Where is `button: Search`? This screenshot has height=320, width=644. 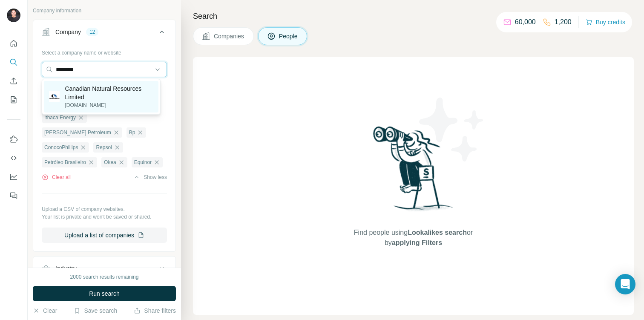
button: Search is located at coordinates (14, 62).